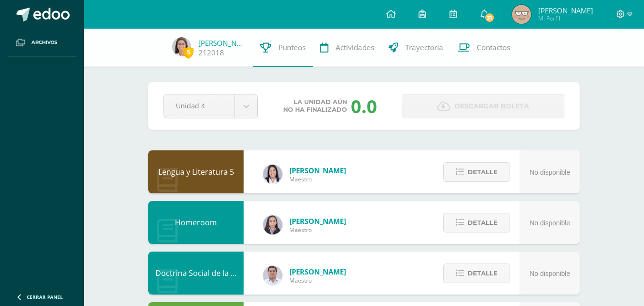  What do you see at coordinates (292, 47) in the screenshot?
I see `span: Punteos` at bounding box center [292, 47].